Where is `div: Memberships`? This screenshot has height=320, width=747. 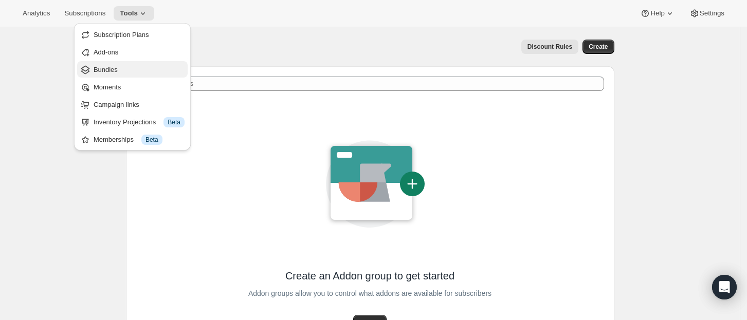
div: Memberships is located at coordinates (139, 140).